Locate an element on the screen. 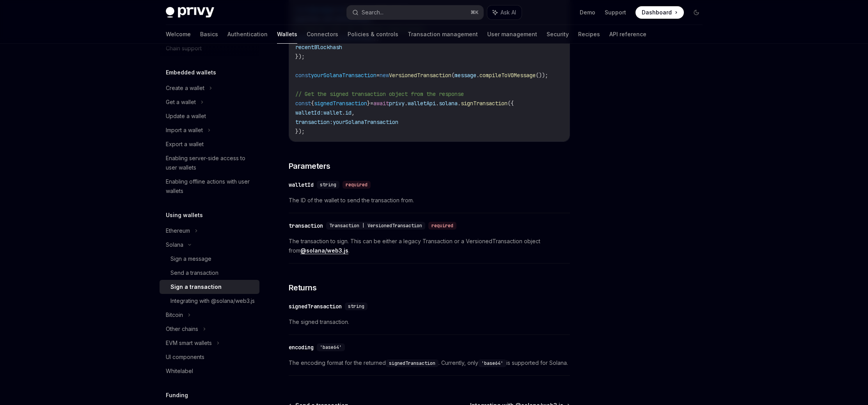  a: Transaction management is located at coordinates (443, 34).